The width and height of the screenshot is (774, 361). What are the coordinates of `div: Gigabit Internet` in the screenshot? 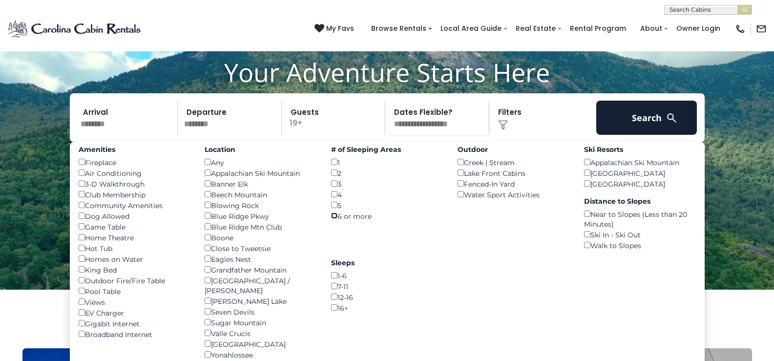 It's located at (134, 323).